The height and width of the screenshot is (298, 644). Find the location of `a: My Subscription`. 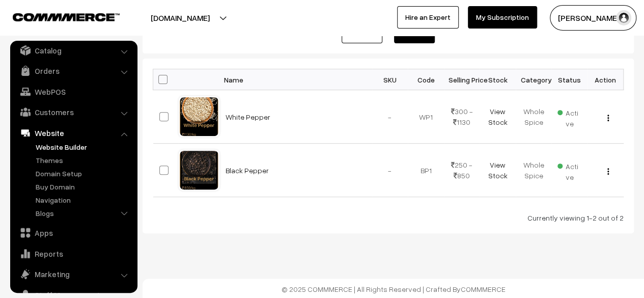

a: My Subscription is located at coordinates (502, 18).